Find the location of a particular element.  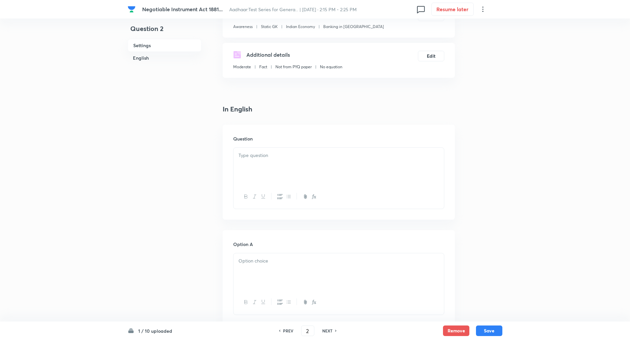

h6: Option A is located at coordinates (339, 244).